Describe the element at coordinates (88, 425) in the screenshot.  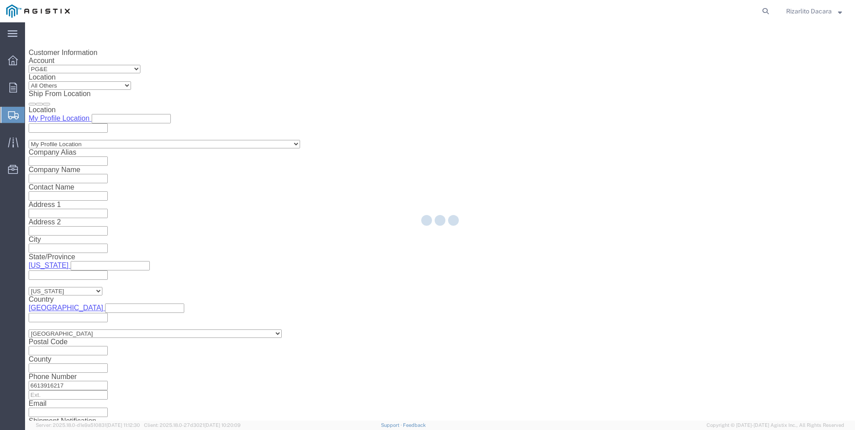
I see `span: Server: 2025.18.0-d1e9a510831` at that location.